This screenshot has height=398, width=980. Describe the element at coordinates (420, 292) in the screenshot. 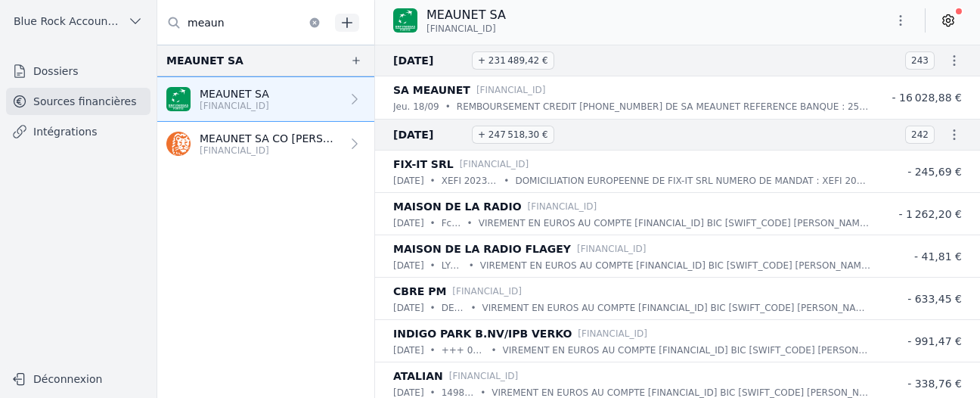

I see `p: CBRE PM` at that location.